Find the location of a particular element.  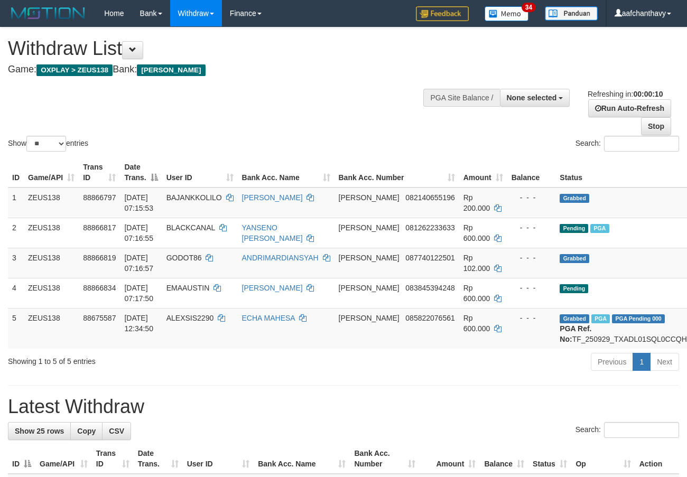

th: Op: activate to sort column ascending is located at coordinates (603, 459).